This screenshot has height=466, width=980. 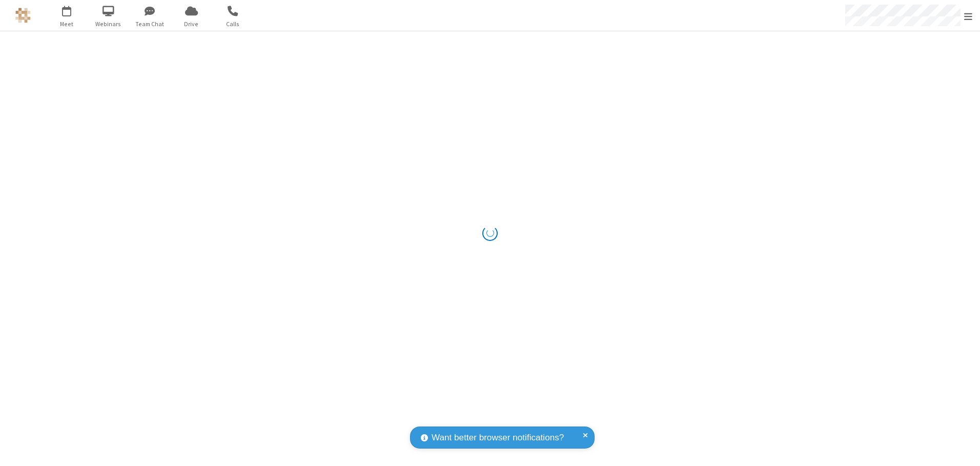 I want to click on span: Webinars, so click(x=108, y=24).